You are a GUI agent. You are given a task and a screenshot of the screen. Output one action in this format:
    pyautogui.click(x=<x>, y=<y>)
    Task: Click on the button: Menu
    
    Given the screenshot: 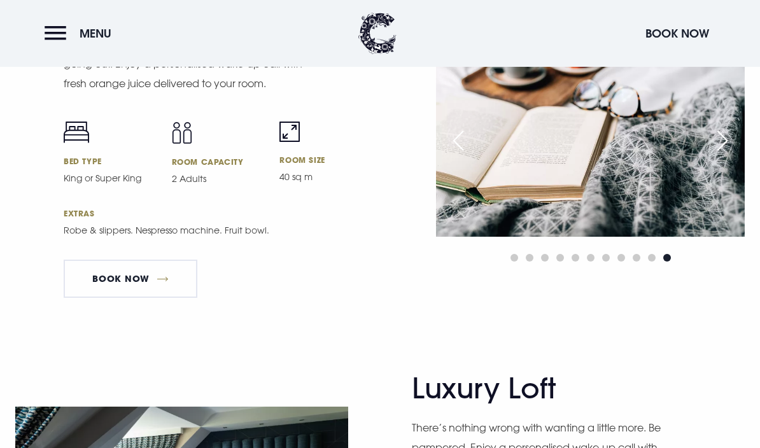 What is the action you would take?
    pyautogui.click(x=81, y=33)
    